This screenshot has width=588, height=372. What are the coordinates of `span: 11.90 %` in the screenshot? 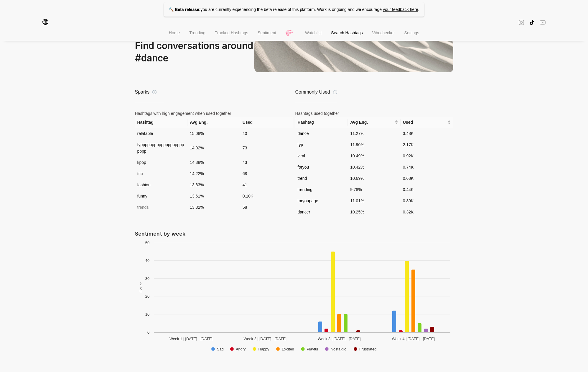 It's located at (358, 144).